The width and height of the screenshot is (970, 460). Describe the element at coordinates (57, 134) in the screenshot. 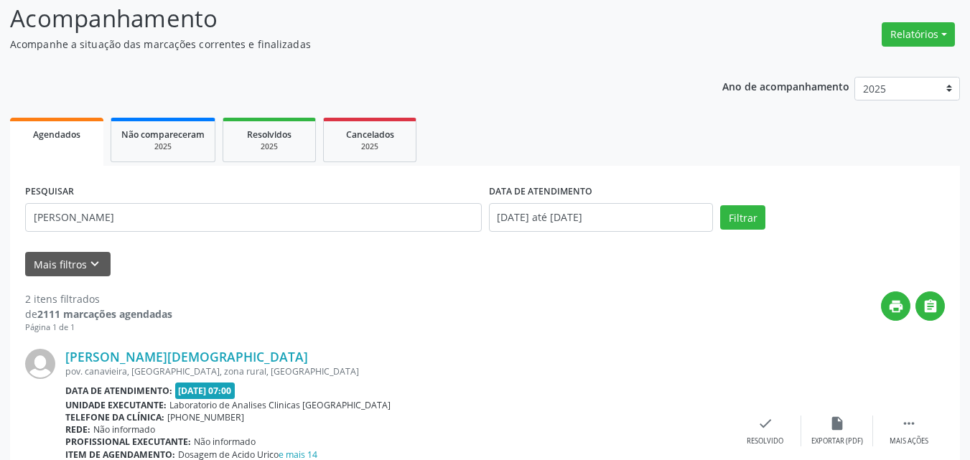

I see `span: Agendados` at that location.